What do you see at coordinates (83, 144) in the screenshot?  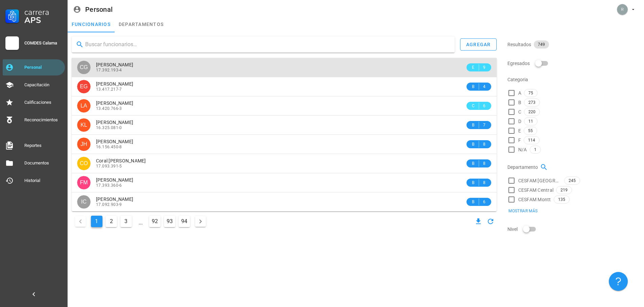 I see `span: JH` at bounding box center [83, 144].